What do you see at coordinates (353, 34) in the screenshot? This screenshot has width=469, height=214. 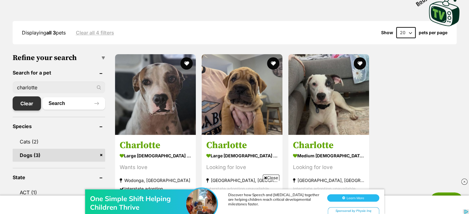 I see `div: Sponsored by Physio Inq` at bounding box center [353, 34].